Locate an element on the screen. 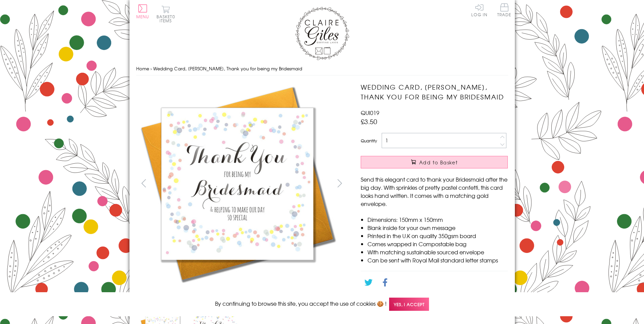 The image size is (644, 324). li: Comes wrapped in Compostable bag is located at coordinates (437, 244).